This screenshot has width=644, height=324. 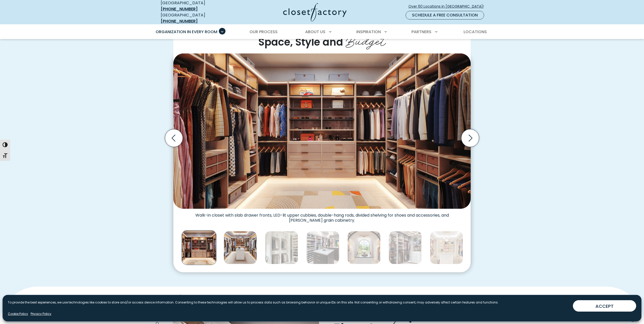 I want to click on button: Previous slide, so click(x=174, y=138).